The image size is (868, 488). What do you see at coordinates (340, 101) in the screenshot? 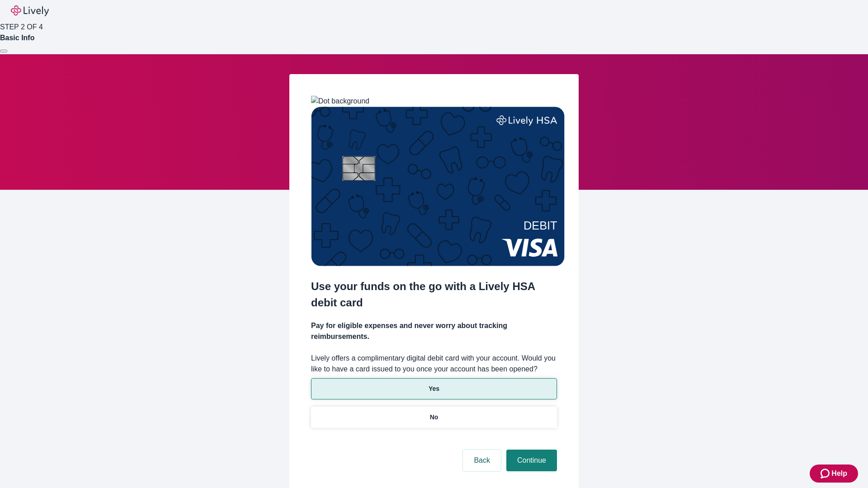
I see `img: Dot background` at bounding box center [340, 101].